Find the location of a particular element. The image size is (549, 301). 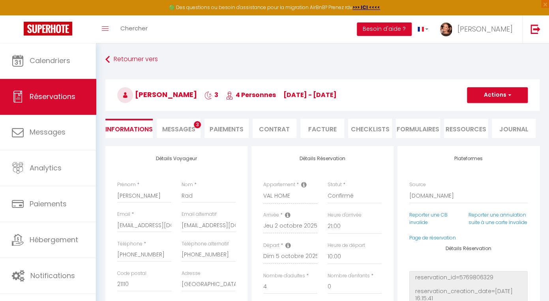

span: Chercher is located at coordinates (134, 28).